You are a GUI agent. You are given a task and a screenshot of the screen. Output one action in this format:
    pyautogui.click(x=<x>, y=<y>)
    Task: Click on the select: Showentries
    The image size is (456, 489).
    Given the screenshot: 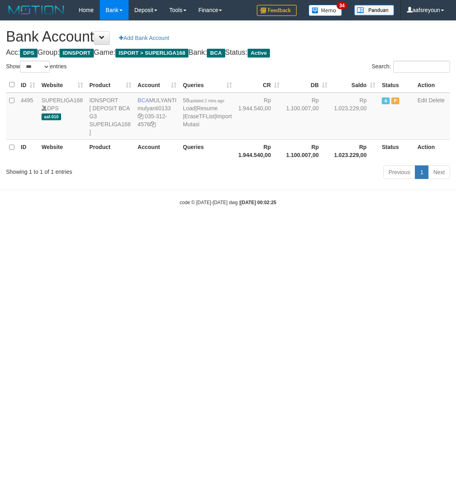 What is the action you would take?
    pyautogui.click(x=35, y=67)
    